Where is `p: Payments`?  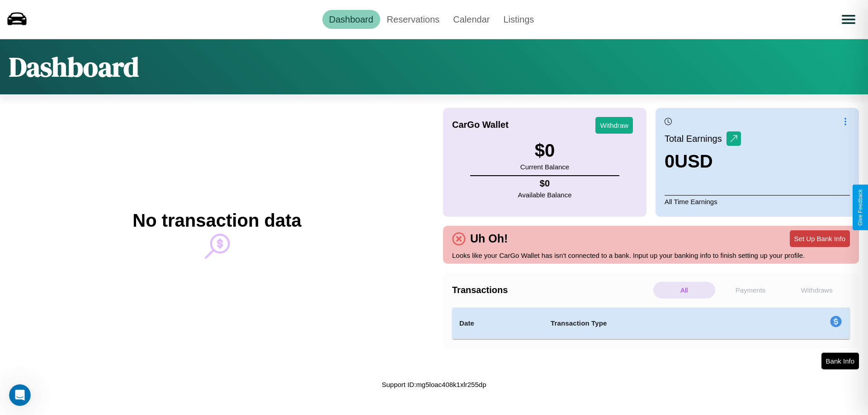
p: Payments is located at coordinates (750, 290).